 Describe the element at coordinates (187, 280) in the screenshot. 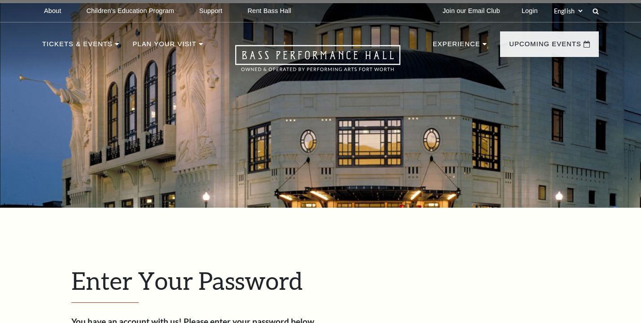

I see `span: Enter Your Password` at that location.